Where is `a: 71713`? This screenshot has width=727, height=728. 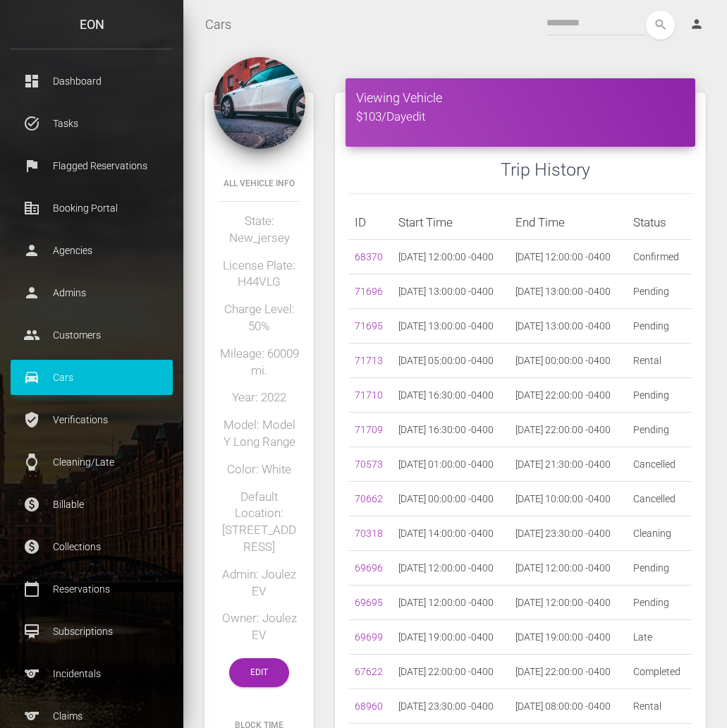
a: 71713 is located at coordinates (369, 360).